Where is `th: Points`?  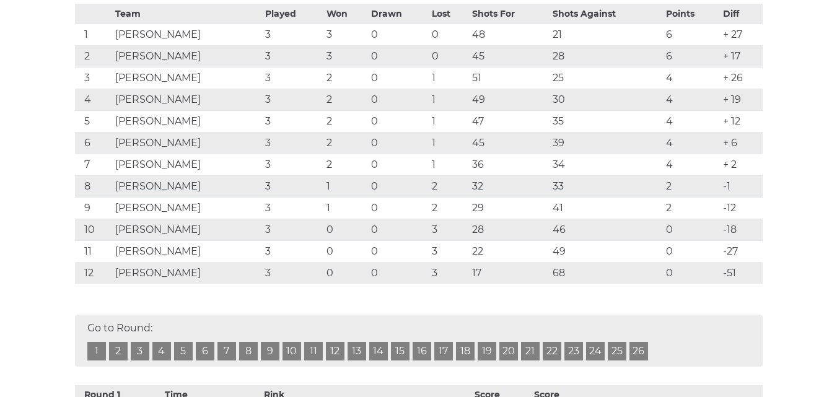
th: Points is located at coordinates (692, 14).